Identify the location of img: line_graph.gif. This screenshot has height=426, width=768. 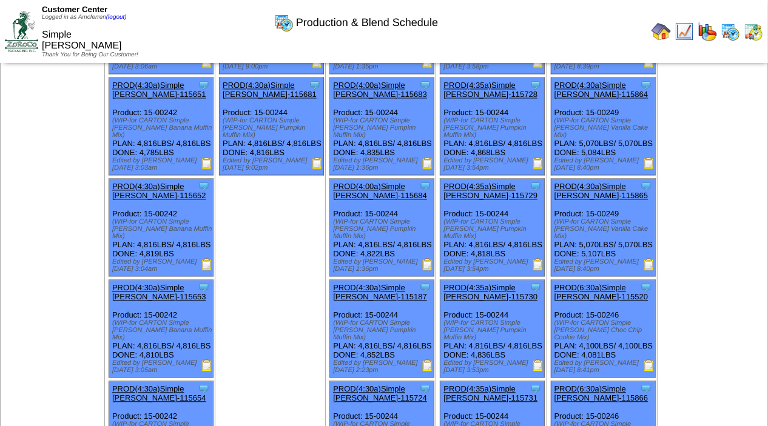
(684, 32).